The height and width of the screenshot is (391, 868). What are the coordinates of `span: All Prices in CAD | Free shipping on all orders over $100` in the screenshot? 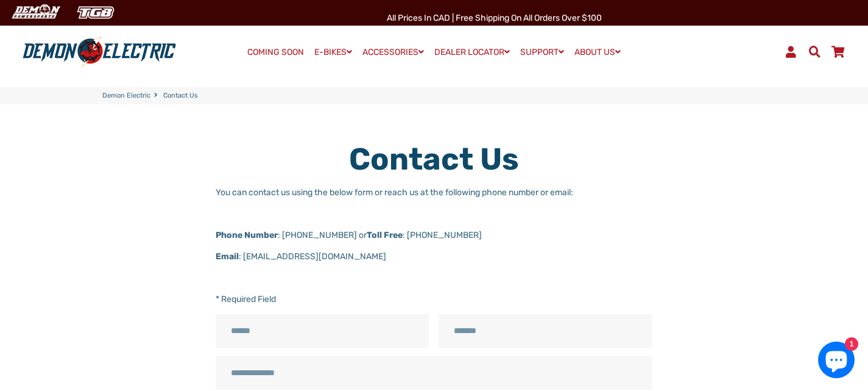 It's located at (494, 17).